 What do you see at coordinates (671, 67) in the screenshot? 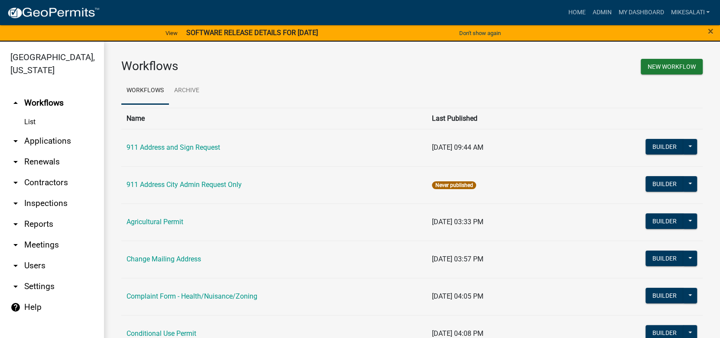
I see `button: New Workflow` at bounding box center [671, 67].